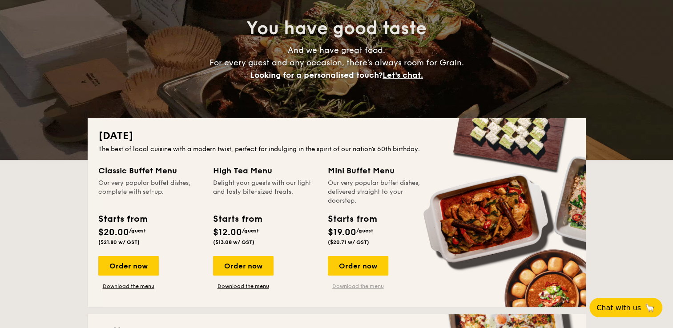  Describe the element at coordinates (337, 63) in the screenshot. I see `span: And we have great food. For every guest and any occasion, there’s always room for Grain.` at that location.